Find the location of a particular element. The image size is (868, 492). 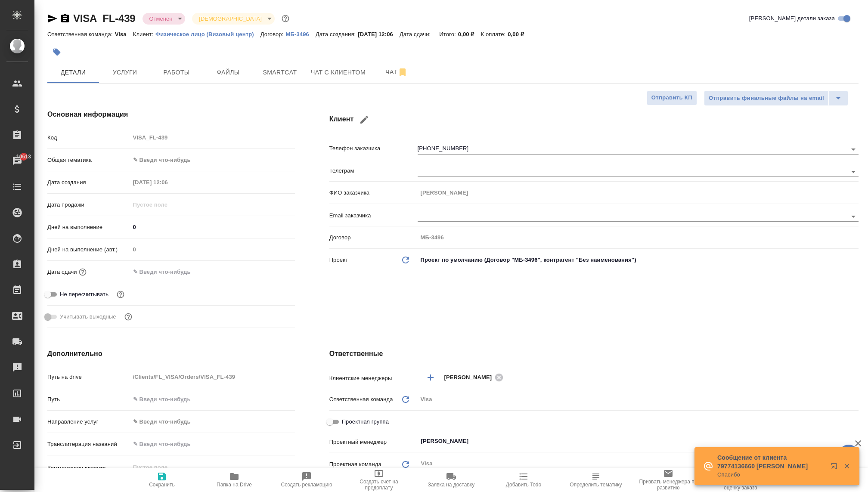

div: split button is located at coordinates (776, 98).